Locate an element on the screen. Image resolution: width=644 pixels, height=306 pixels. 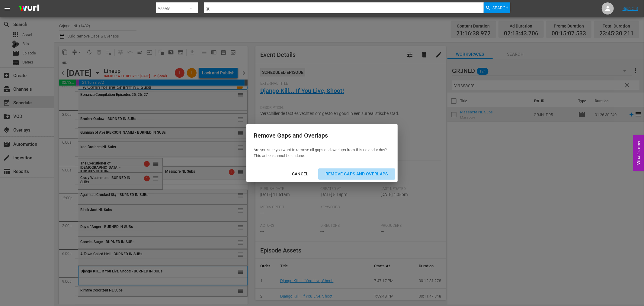
p: Are you sure you want to remove all gaps and overlaps from this calendar day? is located at coordinates (320, 150).